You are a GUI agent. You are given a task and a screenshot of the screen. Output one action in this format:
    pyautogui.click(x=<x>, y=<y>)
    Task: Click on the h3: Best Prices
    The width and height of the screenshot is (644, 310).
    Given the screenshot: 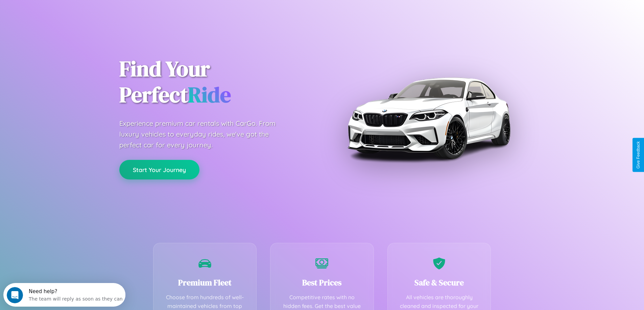 What is the action you would take?
    pyautogui.click(x=322, y=282)
    